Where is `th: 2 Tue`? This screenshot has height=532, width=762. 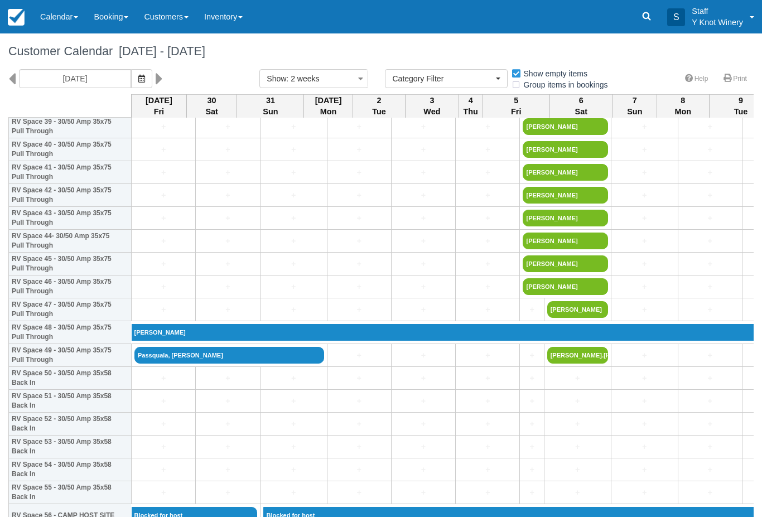 th: 2 Tue is located at coordinates (379, 106).